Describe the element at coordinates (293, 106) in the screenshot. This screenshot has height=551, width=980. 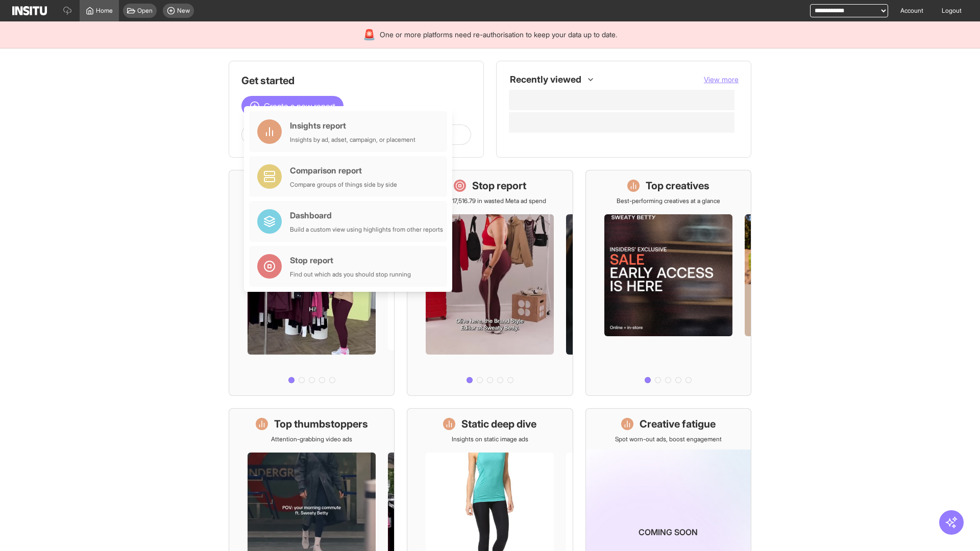
I see `button: Create a new report` at that location.